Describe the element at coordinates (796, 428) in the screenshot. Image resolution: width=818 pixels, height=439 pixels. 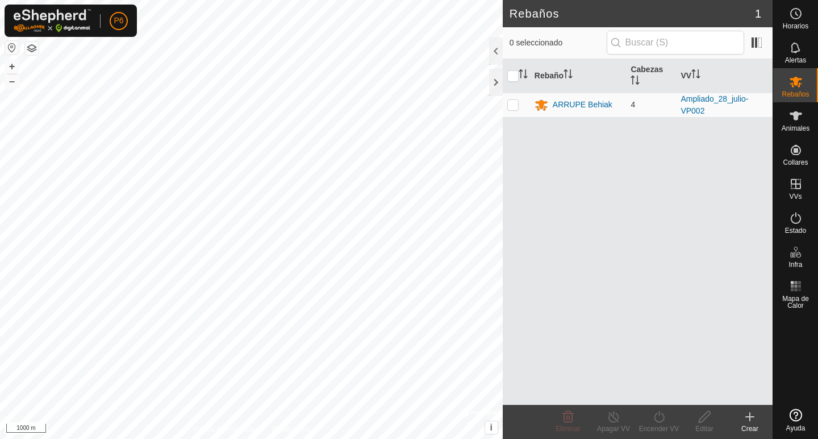
I see `span: Ayuda` at that location.